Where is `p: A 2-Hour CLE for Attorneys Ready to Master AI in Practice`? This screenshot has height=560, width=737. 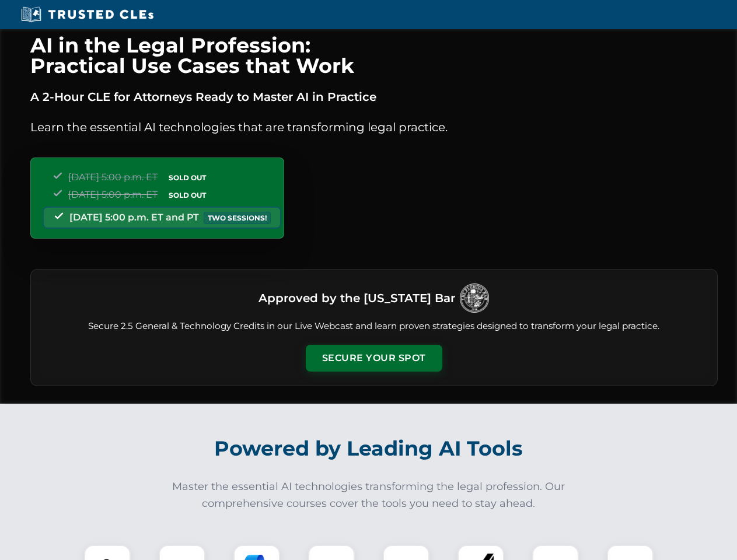
p: A 2-Hour CLE for Attorneys Ready to Master AI in Practice is located at coordinates (374, 97).